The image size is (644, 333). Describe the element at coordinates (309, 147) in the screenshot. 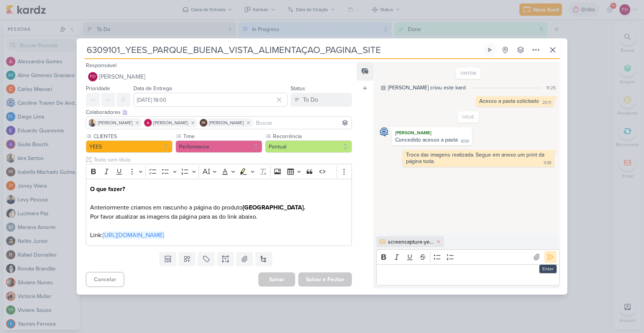

I see `button: Pontual` at that location.